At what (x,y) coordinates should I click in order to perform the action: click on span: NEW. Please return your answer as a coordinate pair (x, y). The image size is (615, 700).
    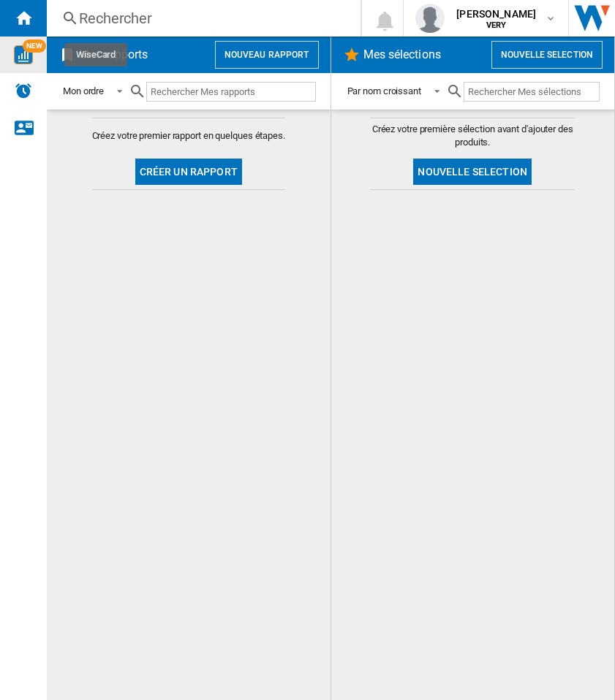
    Looking at the image, I should click on (35, 46).